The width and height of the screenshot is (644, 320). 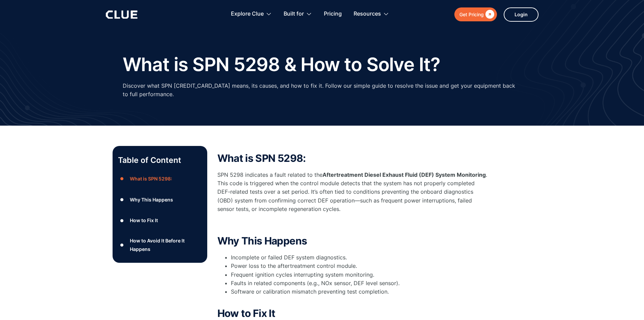 I want to click on div: What is SPN 5298:, so click(x=151, y=179).